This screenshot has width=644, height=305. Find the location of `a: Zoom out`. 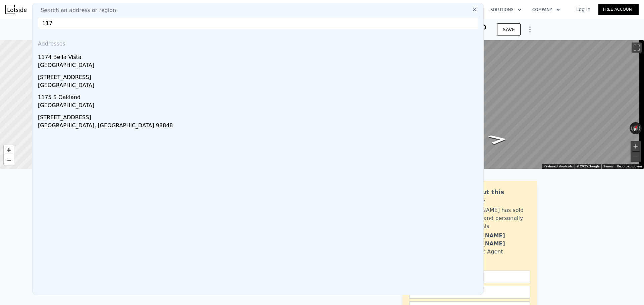

a: Zoom out is located at coordinates (9, 160).